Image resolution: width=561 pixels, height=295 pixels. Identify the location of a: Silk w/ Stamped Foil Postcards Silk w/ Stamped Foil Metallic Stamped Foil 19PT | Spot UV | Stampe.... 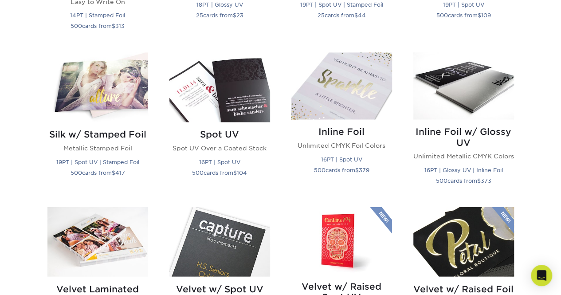
(98, 124).